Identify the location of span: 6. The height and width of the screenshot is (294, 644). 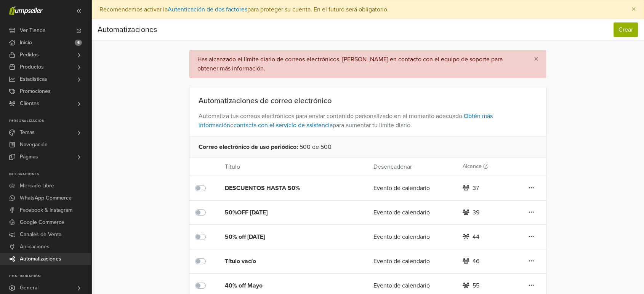
(78, 43).